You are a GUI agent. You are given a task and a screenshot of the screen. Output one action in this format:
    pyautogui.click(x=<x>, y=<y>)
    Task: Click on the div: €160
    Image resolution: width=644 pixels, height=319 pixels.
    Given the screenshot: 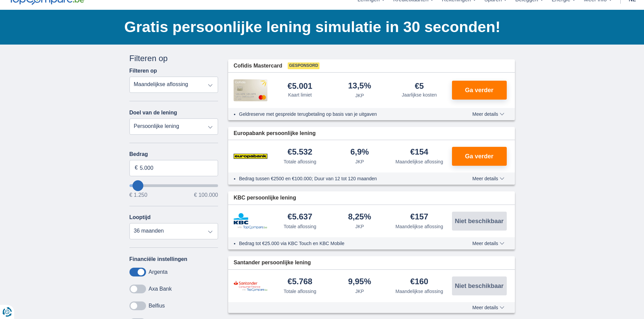 What is the action you would take?
    pyautogui.click(x=419, y=282)
    